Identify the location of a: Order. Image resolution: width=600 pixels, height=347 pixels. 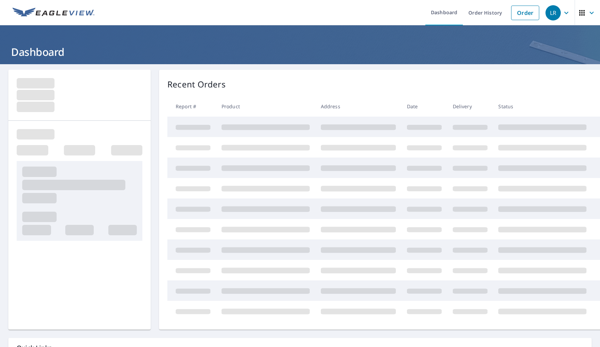
(525, 13).